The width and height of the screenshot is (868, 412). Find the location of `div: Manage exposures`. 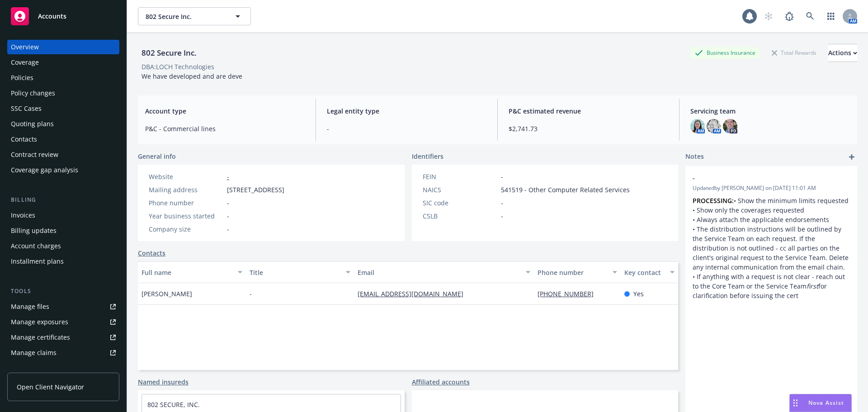

div: Manage exposures is located at coordinates (39, 322).